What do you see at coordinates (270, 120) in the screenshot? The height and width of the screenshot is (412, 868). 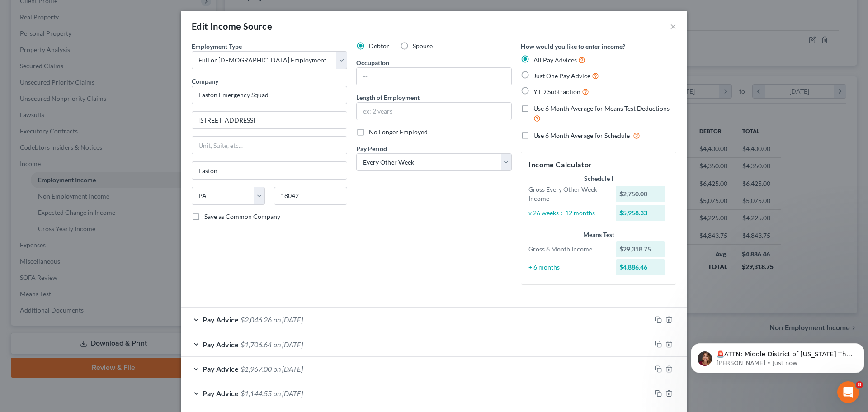 I see `input: Enter address...` at bounding box center [270, 120].